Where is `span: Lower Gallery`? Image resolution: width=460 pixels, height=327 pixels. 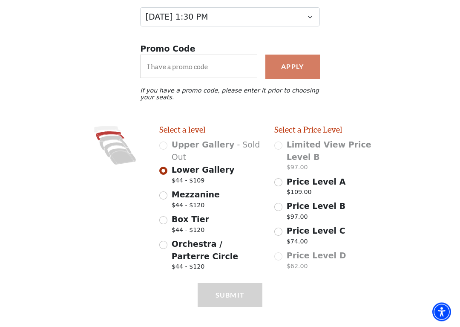
span: Lower Gallery is located at coordinates (203, 170).